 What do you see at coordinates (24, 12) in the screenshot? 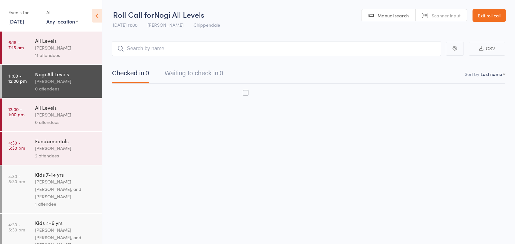
I see `div: Events for` at bounding box center [24, 12].